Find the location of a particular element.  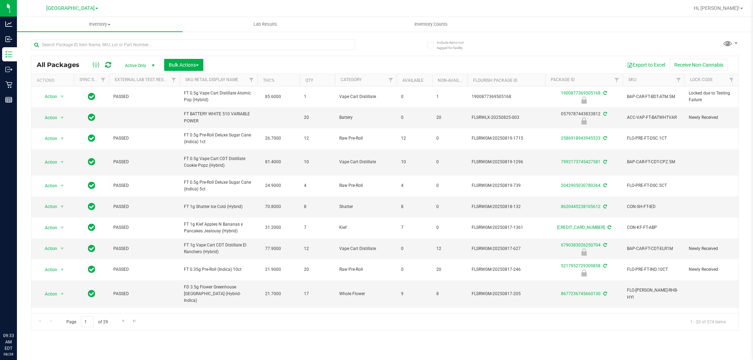

span: FLSRWGM-20250817-627 is located at coordinates (506, 249).